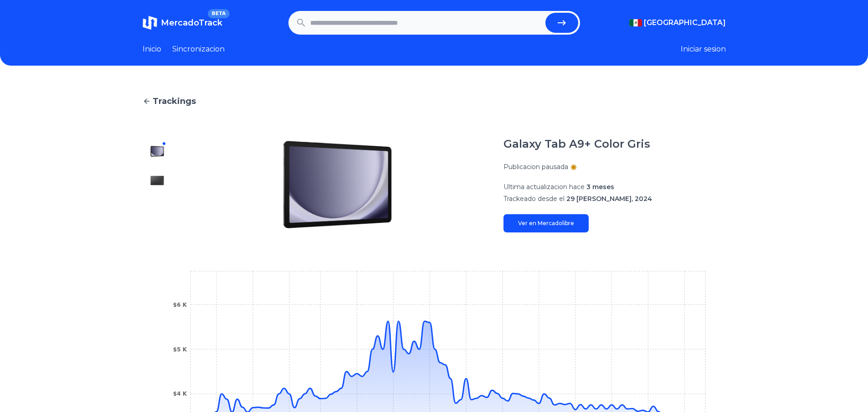 Image resolution: width=868 pixels, height=412 pixels. I want to click on span: Ultima actualizacion hace, so click(544, 187).